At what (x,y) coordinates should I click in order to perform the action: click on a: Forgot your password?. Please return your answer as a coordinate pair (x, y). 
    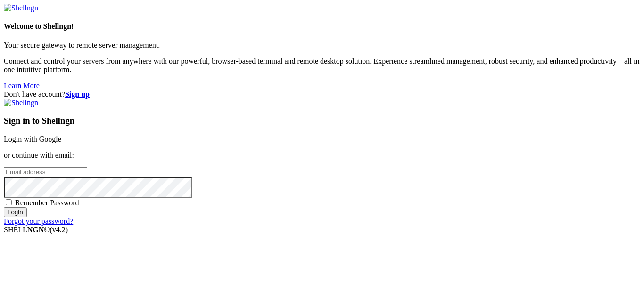
    Looking at the image, I should click on (38, 221).